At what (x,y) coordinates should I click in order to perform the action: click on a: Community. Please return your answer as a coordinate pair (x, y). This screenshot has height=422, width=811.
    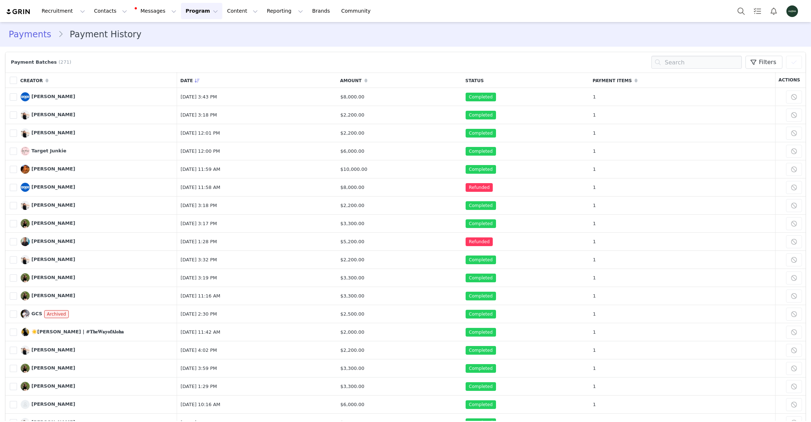
    Looking at the image, I should click on (358, 11).